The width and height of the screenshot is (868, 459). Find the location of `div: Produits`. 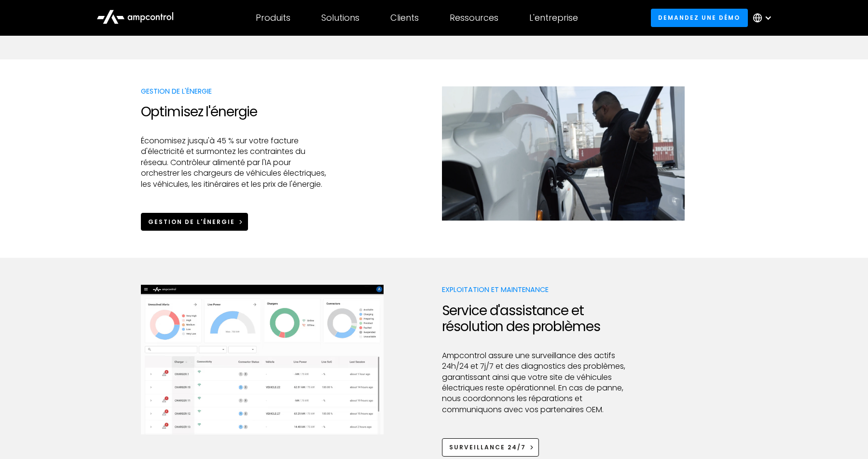

div: Produits is located at coordinates (273, 18).